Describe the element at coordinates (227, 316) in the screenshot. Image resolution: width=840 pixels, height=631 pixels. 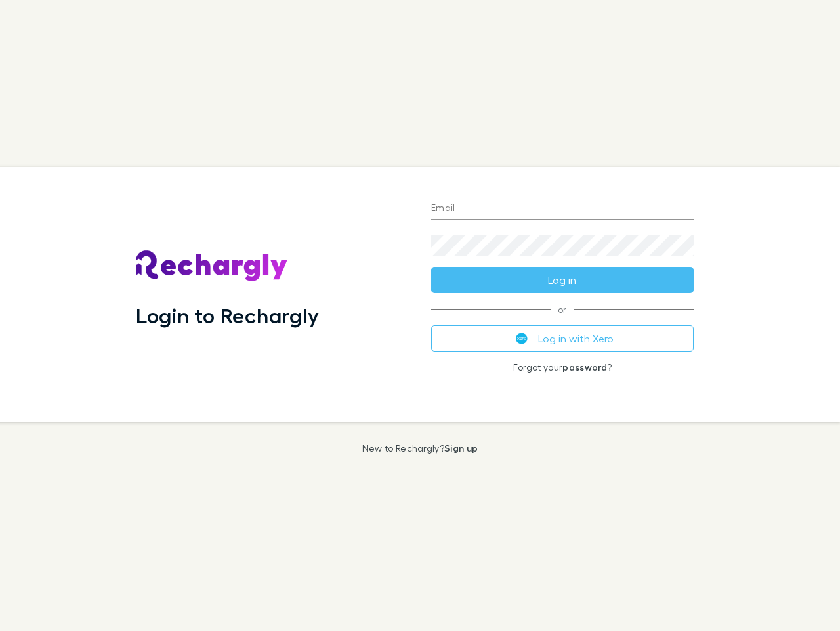
I see `h1: Login to Rechargly` at that location.